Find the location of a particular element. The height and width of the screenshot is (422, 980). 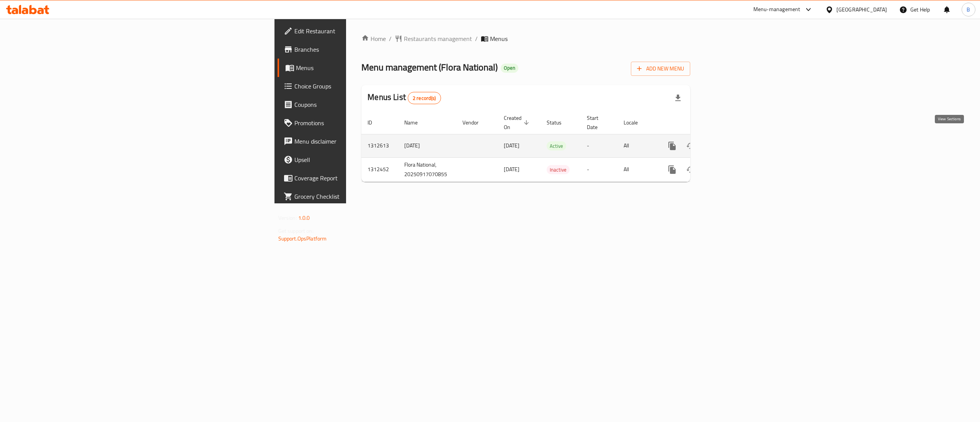

a: Coupons is located at coordinates (358, 105).